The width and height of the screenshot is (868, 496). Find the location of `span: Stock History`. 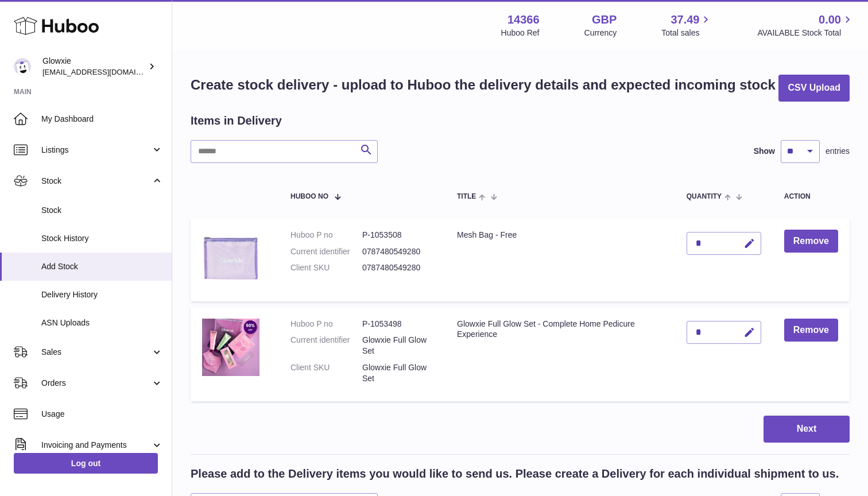

span: Stock History is located at coordinates (102, 239).